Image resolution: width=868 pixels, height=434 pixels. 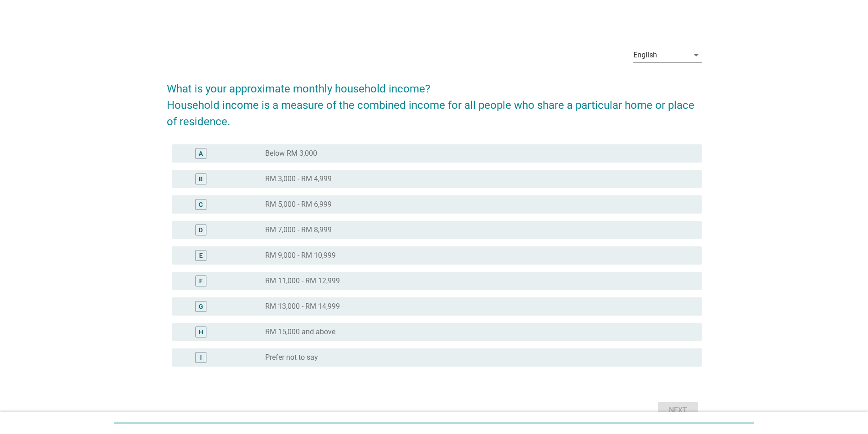 I want to click on div: G, so click(x=201, y=306).